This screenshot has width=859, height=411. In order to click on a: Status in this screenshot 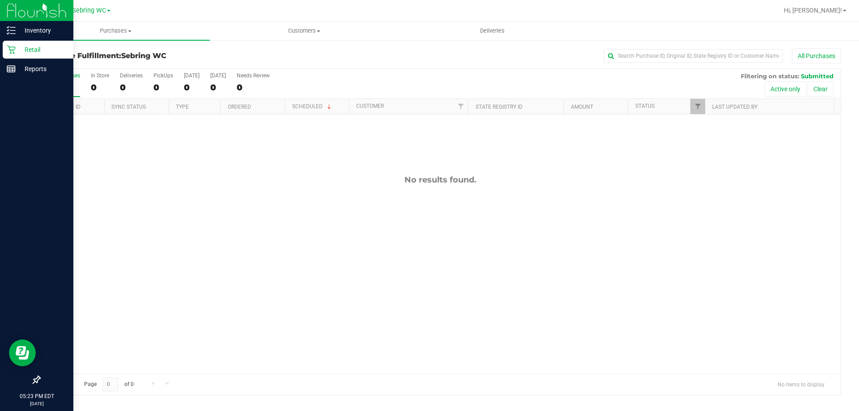, I will do `click(644, 106)`.